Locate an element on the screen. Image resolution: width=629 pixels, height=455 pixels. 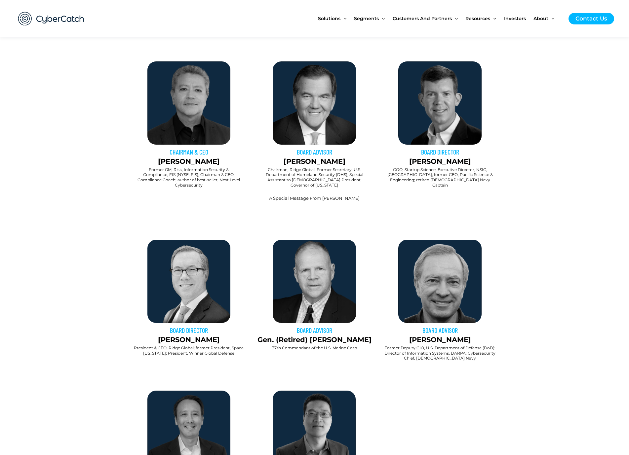
span: About is located at coordinates (541, 19).